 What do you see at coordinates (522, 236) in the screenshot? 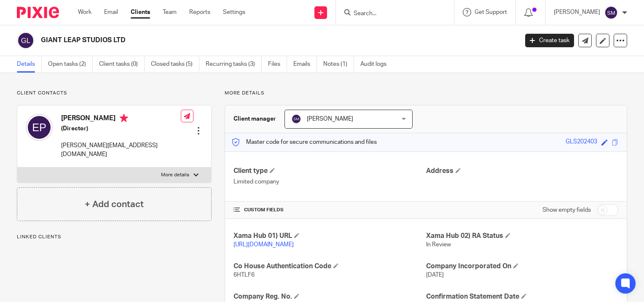
I see `h4: Xama Hub 02) RA Status` at bounding box center [522, 236].